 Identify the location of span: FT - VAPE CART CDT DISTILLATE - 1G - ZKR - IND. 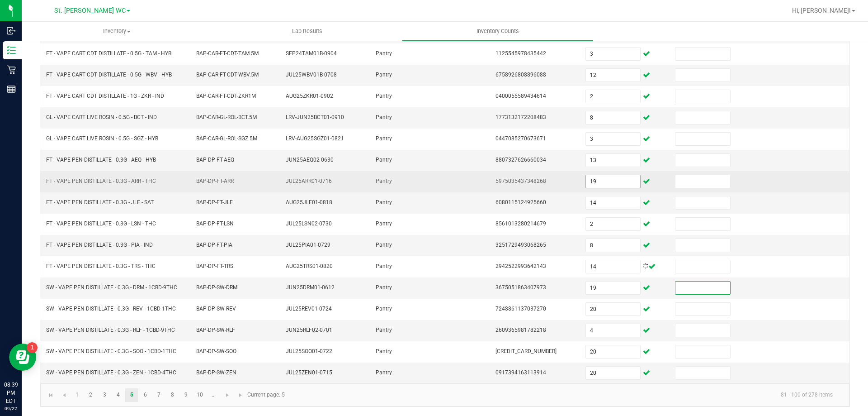
(105, 96).